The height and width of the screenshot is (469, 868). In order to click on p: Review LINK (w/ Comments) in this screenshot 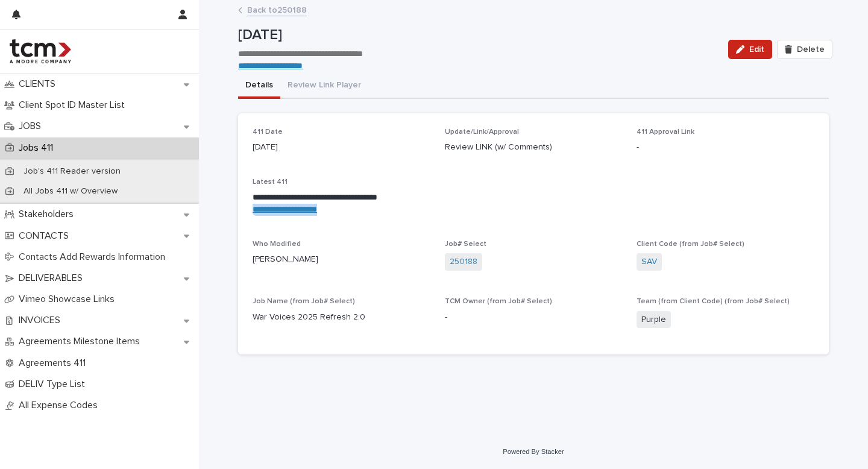, I will do `click(533, 147)`.